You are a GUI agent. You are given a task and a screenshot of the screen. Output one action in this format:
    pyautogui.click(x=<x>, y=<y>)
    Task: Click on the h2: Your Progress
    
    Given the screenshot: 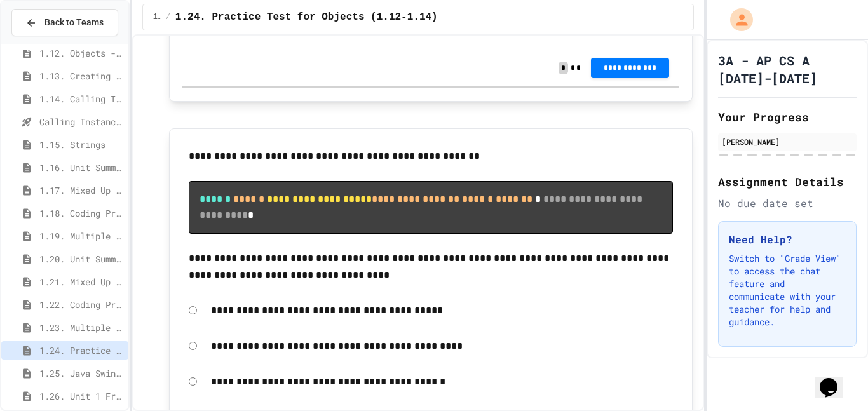 What is the action you would take?
    pyautogui.click(x=787, y=117)
    